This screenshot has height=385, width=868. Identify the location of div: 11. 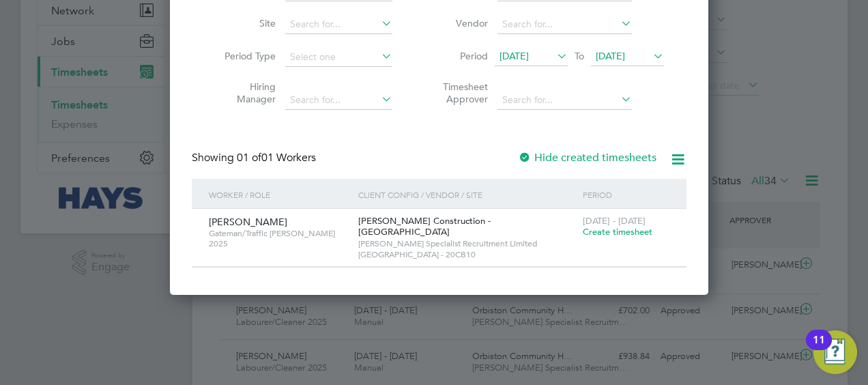
(819, 349).